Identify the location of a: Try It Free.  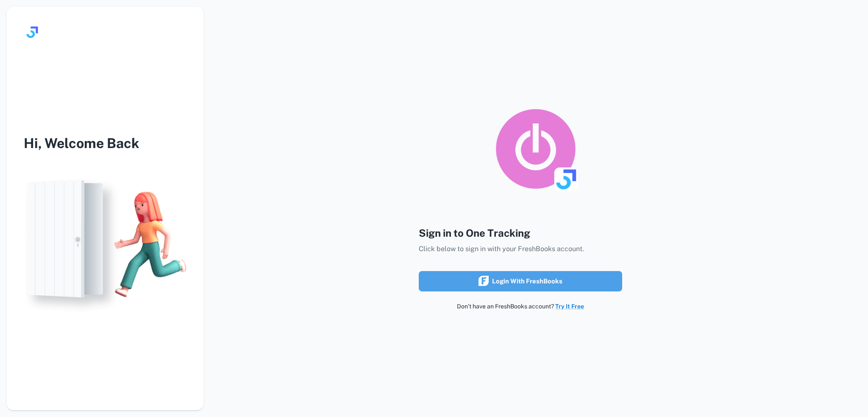
(569, 306).